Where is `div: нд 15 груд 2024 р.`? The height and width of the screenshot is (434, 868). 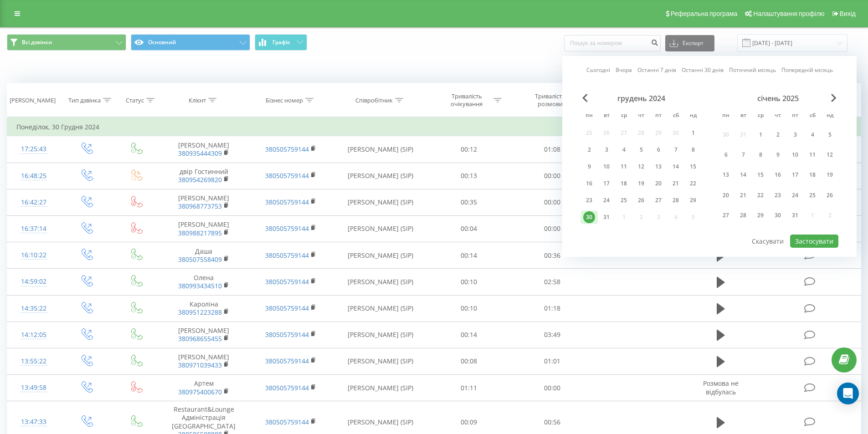 div: нд 15 груд 2024 р. is located at coordinates (693, 167).